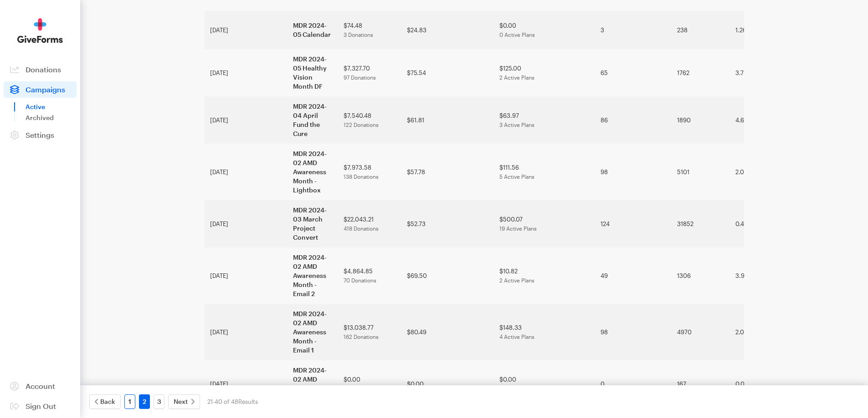 Image resolution: width=868 pixels, height=418 pixels. What do you see at coordinates (545, 172) in the screenshot?
I see `td: $111.56` at bounding box center [545, 172].